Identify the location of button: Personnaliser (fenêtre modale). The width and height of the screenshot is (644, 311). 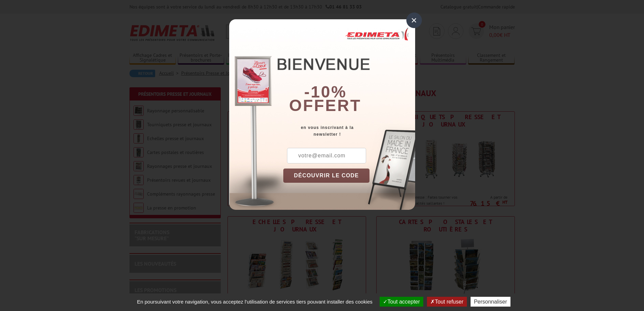
(491, 301).